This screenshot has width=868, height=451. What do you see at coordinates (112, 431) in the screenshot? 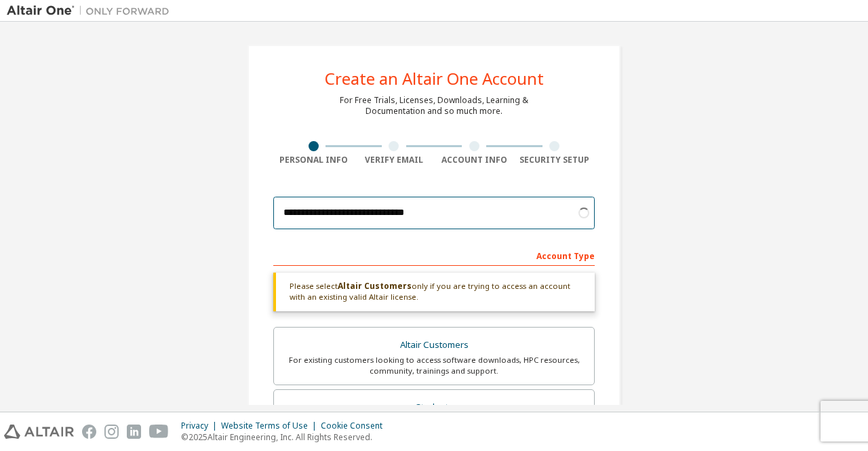
I see `img: instagram.svg` at bounding box center [112, 431].